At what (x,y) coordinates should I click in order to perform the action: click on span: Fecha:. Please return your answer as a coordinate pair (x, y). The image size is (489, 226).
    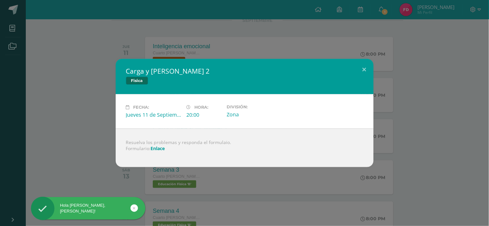
    Looking at the image, I should click on (141, 107).